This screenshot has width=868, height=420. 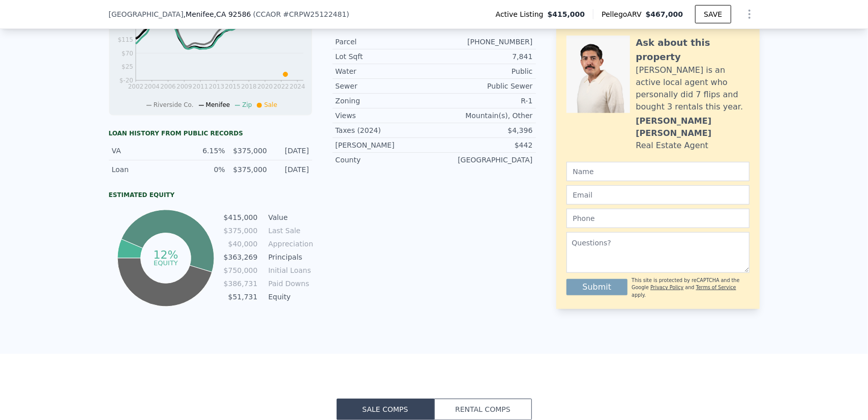 What do you see at coordinates (166, 254) in the screenshot?
I see `tspan: 12%` at bounding box center [166, 254].